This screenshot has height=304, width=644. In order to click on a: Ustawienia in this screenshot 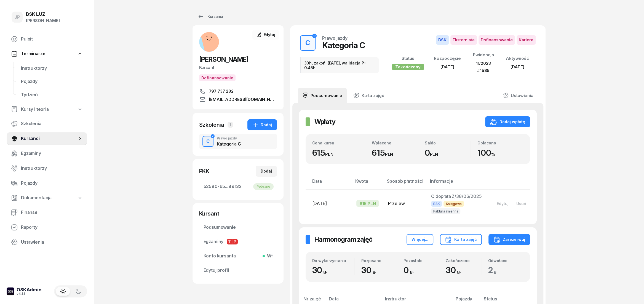, I will do `click(517, 95)`.